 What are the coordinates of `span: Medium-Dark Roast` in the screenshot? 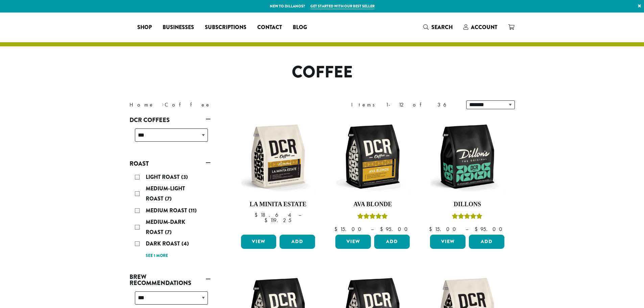 It's located at (165, 227).